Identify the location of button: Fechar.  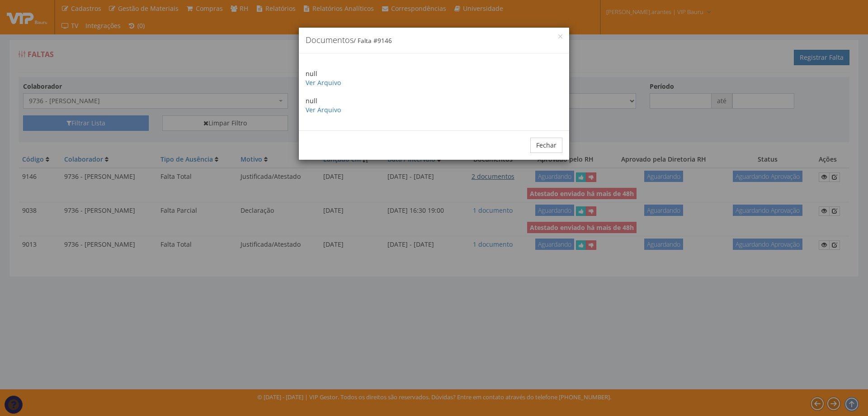
(546, 145).